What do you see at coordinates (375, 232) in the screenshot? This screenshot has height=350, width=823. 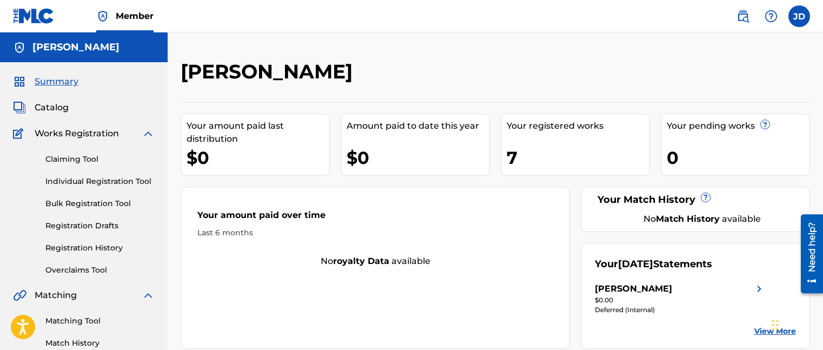 I see `div: Last 6 months` at bounding box center [375, 232].